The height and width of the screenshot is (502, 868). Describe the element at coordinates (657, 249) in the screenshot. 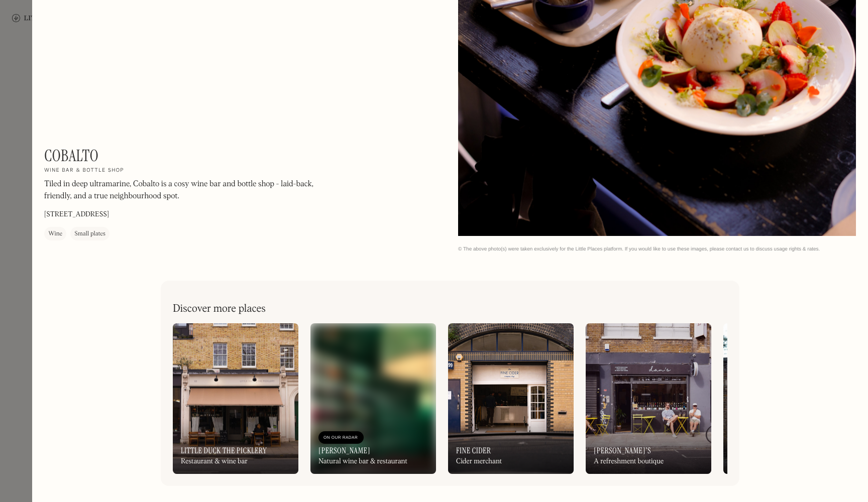

I see `div: © The above photo(s) were taken exclusively for the Little Places platform. If you would like to ...` at that location.